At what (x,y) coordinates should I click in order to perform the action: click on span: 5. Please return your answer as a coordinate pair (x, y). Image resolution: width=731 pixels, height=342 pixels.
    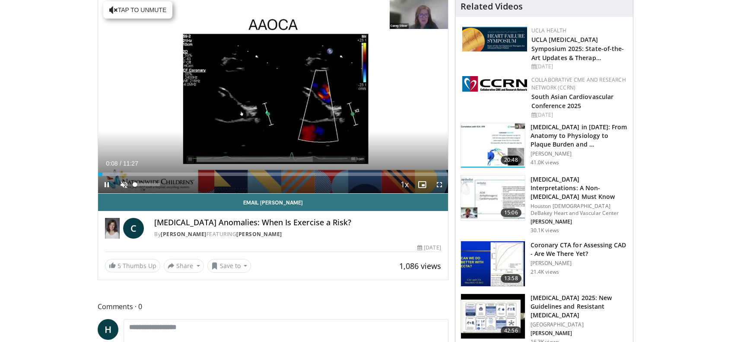
    Looking at the image, I should click on (119, 265).